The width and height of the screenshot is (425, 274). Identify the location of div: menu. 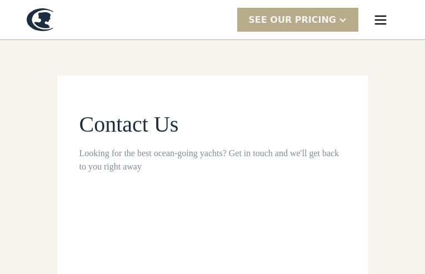
(380, 20).